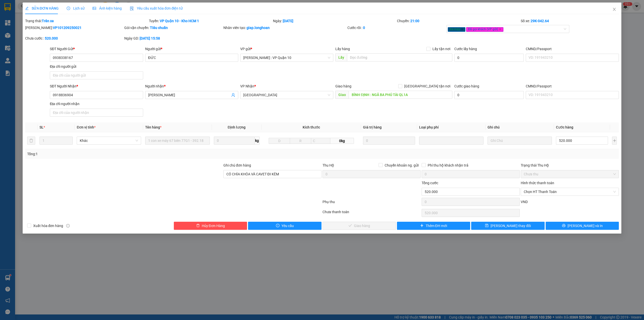  Describe the element at coordinates (434, 226) in the screenshot. I see `button: plusThêm ĐH mới` at that location.